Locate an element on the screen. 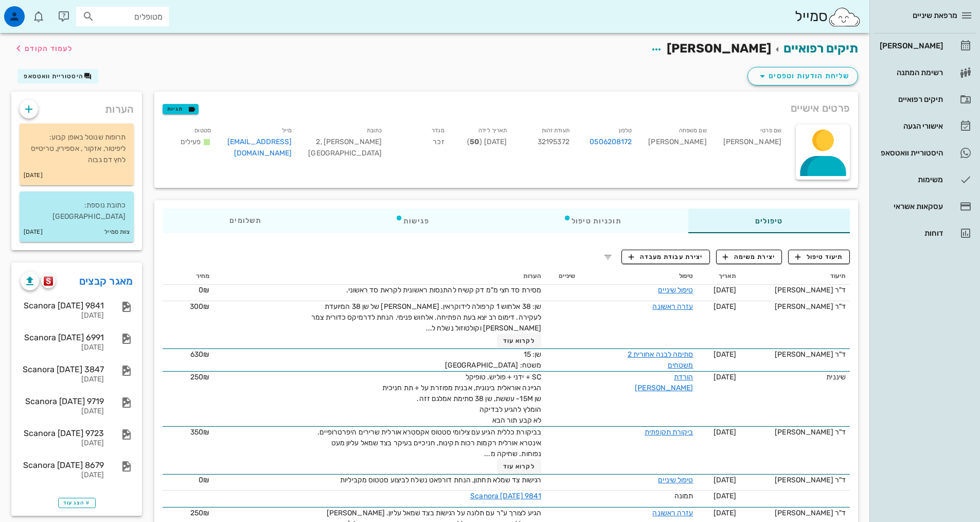  th: הערות is located at coordinates (379, 277).